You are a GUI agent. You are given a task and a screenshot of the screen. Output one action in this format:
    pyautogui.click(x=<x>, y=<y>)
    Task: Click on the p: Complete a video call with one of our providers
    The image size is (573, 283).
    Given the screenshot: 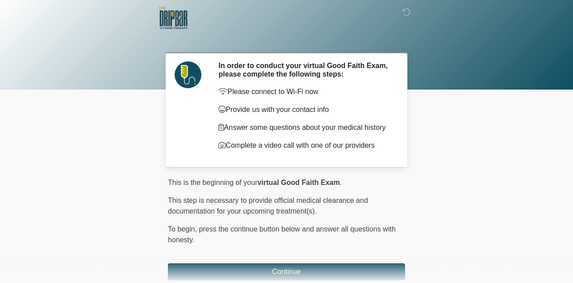 What is the action you would take?
    pyautogui.click(x=305, y=146)
    